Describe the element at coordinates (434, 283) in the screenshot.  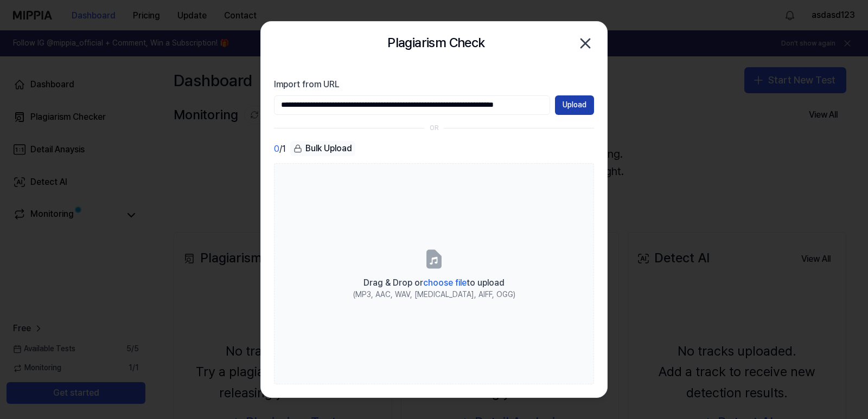
I see `span: Drag & Drop or to upload` at that location.